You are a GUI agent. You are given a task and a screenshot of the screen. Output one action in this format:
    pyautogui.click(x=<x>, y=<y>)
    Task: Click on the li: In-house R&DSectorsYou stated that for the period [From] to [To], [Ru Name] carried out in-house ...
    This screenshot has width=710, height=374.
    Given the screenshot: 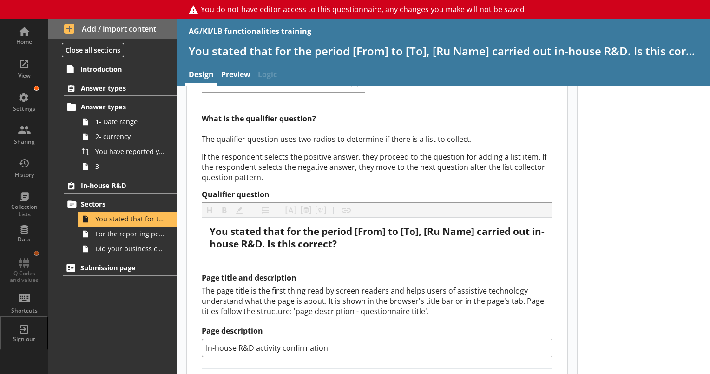 What is the action you would take?
    pyautogui.click(x=113, y=216)
    